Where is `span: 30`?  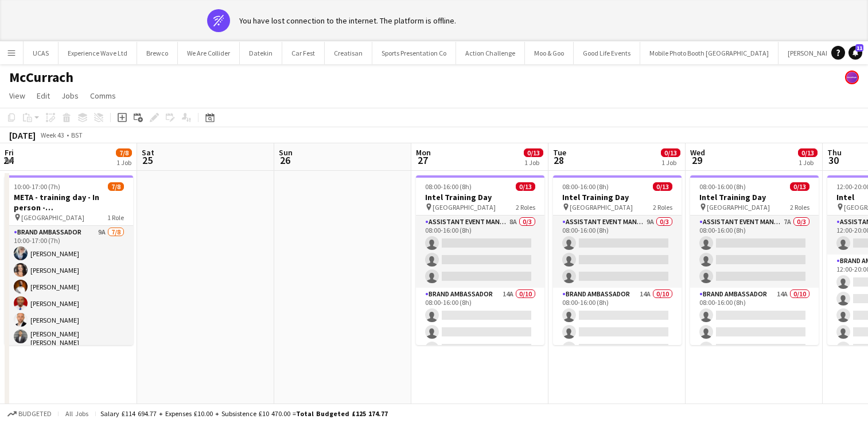 span: 30 is located at coordinates (834, 160).